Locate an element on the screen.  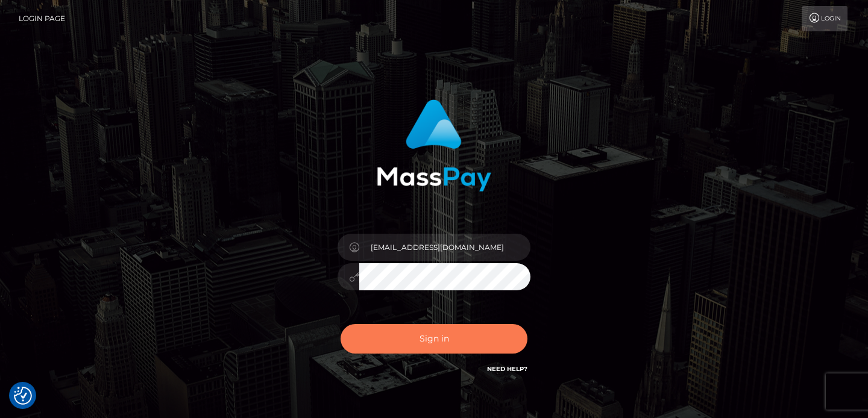
a: Need Help? is located at coordinates (507, 369).